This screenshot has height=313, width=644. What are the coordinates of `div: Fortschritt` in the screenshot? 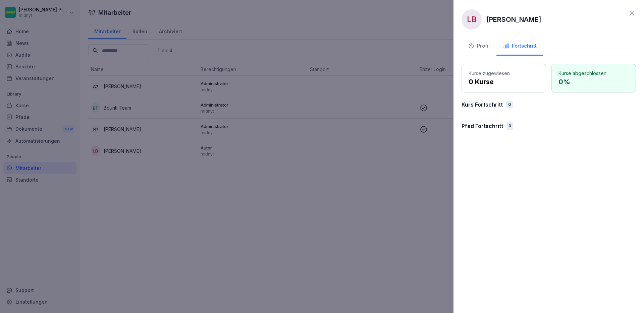 It's located at (520, 46).